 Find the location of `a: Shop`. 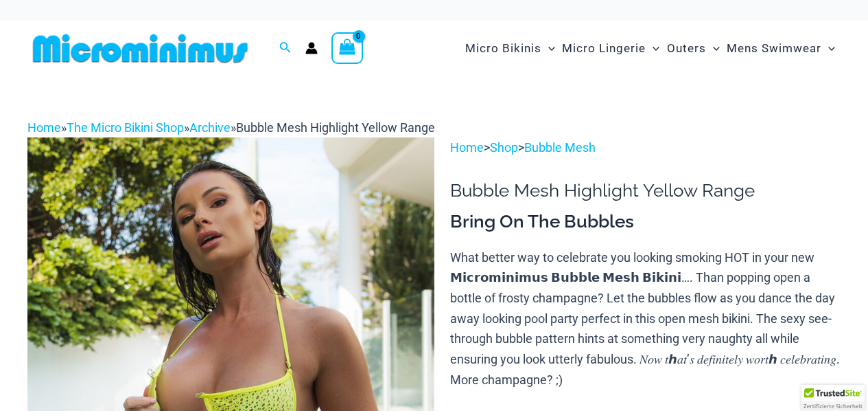

a: Shop is located at coordinates (504, 147).